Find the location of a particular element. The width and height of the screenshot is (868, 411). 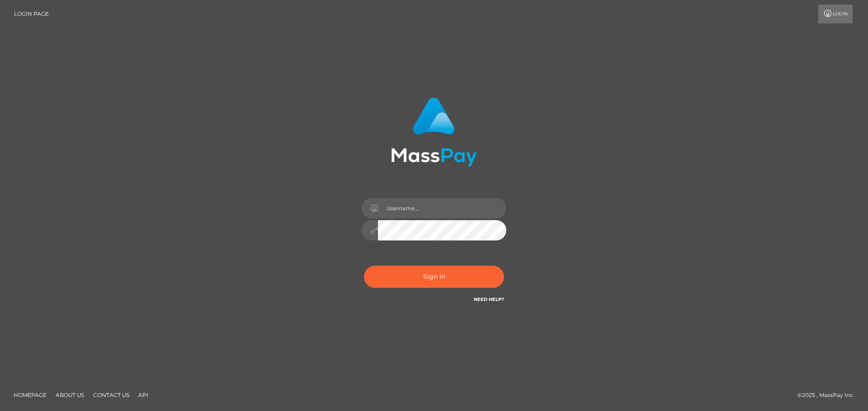

a: Homepage is located at coordinates (30, 395).